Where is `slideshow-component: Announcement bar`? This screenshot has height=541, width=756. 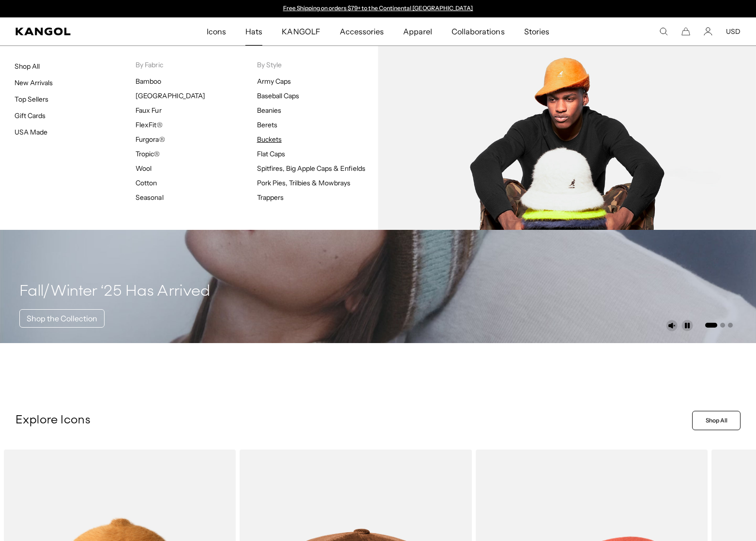
slideshow-component: Announcement bar is located at coordinates (378, 8).